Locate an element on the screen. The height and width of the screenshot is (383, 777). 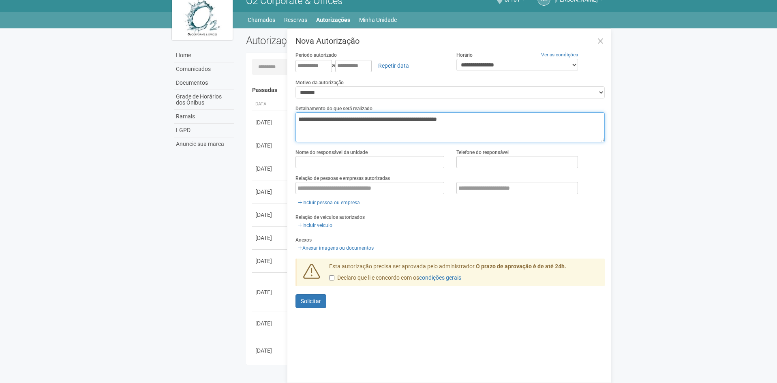
a: Ramais is located at coordinates (204, 117).